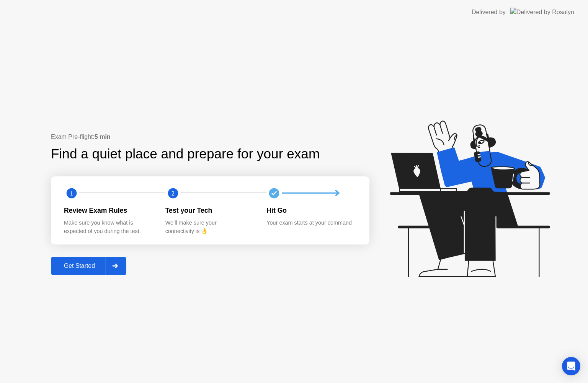 The height and width of the screenshot is (383, 588). What do you see at coordinates (542, 12) in the screenshot?
I see `img: Delivered by Rosalyn` at bounding box center [542, 12].